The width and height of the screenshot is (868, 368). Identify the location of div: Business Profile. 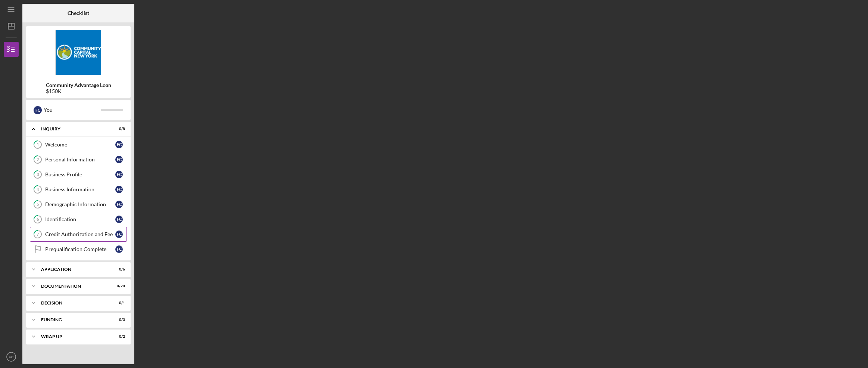
(80, 174).